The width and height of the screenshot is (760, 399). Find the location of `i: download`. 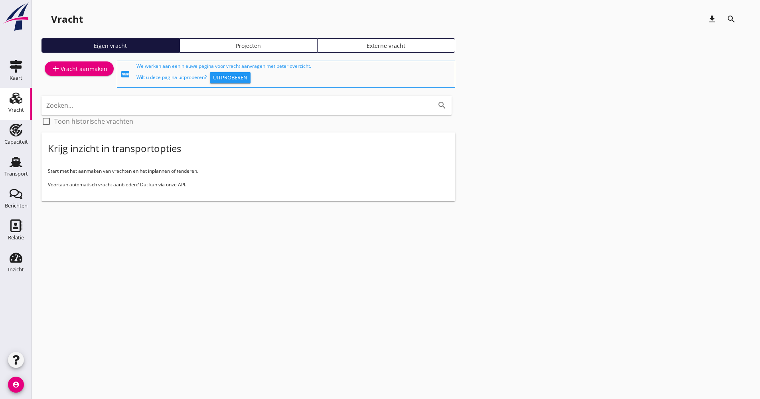

i: download is located at coordinates (712, 19).